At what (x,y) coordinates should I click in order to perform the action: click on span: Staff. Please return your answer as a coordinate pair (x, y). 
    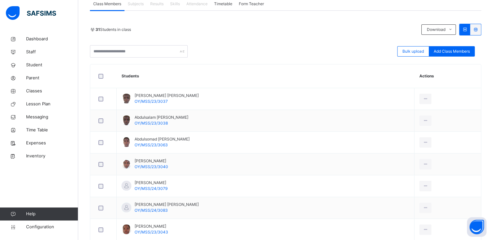
    Looking at the image, I should click on (52, 52).